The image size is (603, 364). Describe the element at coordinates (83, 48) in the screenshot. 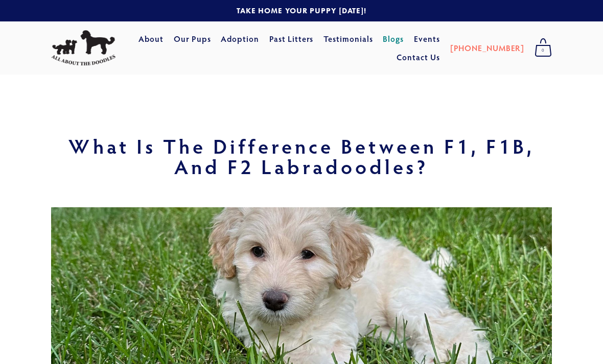

I see `img: All About The Doodles` at that location.